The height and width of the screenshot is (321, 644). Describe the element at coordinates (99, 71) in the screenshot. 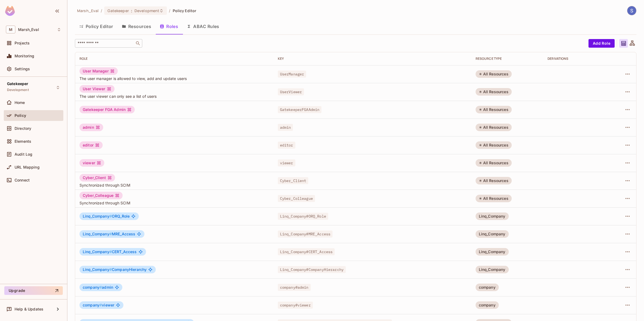

I see `div: User Manager` at that location.